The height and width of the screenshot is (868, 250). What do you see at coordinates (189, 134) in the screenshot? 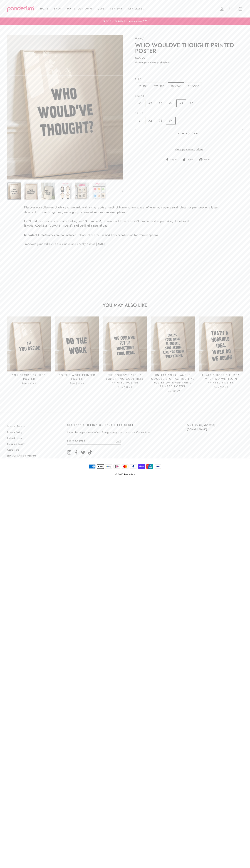
I see `button: Add to cart` at bounding box center [189, 134].